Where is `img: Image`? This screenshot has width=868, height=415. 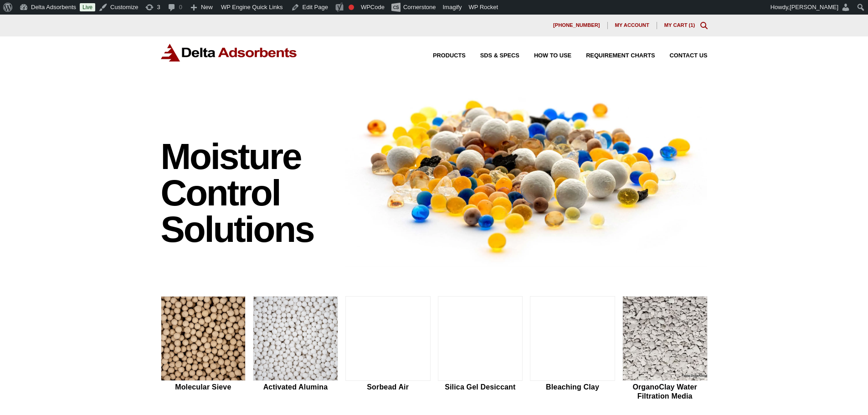
img: Image is located at coordinates (526, 175).